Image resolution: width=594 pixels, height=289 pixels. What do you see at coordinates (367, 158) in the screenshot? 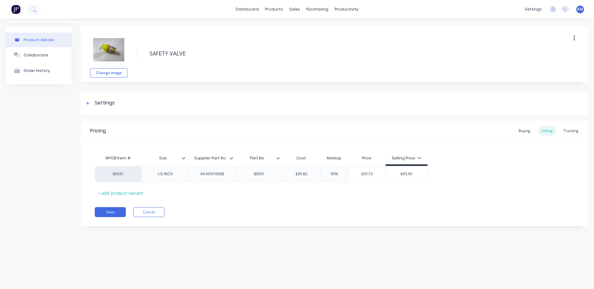
I see `div: Price` at bounding box center [367, 158].